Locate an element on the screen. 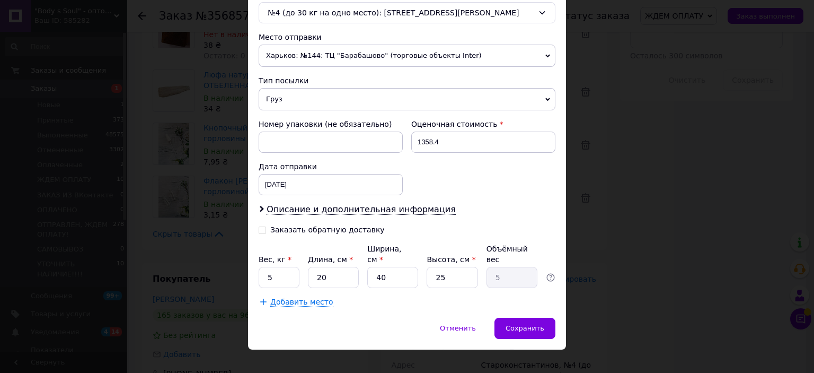 The height and width of the screenshot is (373, 814). span: Добавить место is located at coordinates (302, 302).